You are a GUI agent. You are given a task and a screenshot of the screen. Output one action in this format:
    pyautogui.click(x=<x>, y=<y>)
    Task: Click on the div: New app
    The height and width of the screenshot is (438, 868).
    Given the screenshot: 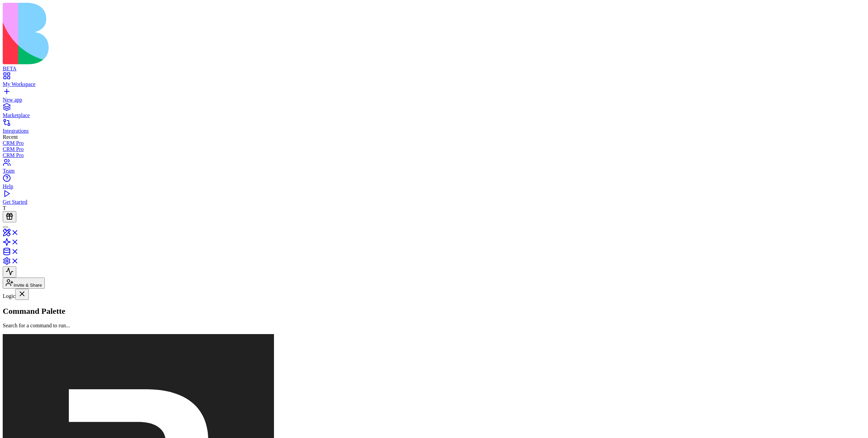 What is the action you would take?
    pyautogui.click(x=434, y=99)
    